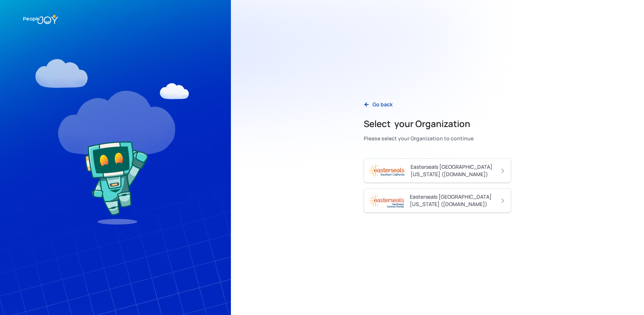  What do you see at coordinates (383, 105) in the screenshot?
I see `div: Go back` at bounding box center [383, 105].